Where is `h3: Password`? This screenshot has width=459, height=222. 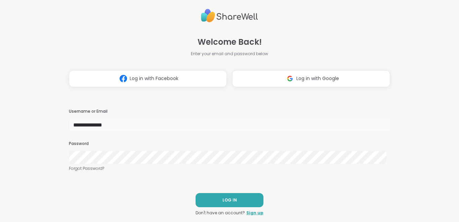
h3: Password is located at coordinates (229, 143).